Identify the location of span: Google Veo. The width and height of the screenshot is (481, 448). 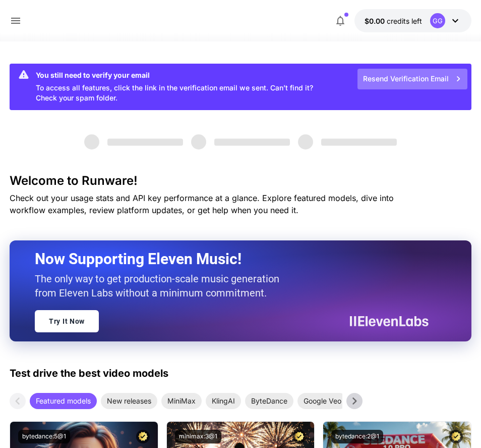
(323, 400).